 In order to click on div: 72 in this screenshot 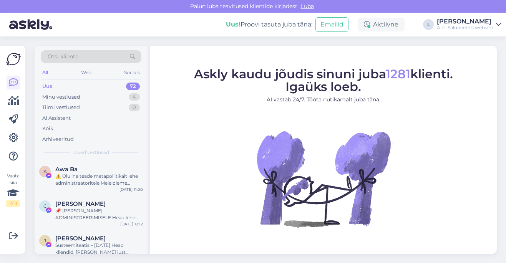, I will do `click(133, 86)`.